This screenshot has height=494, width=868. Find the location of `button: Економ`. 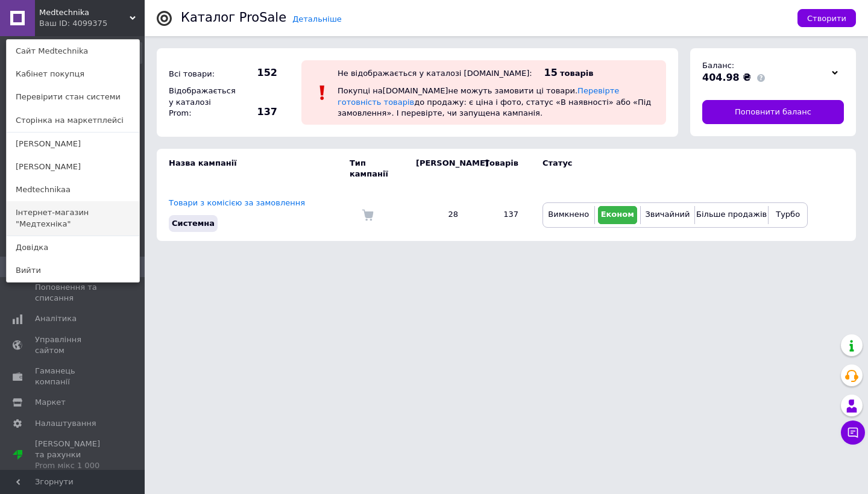

button: Економ is located at coordinates (617, 215).